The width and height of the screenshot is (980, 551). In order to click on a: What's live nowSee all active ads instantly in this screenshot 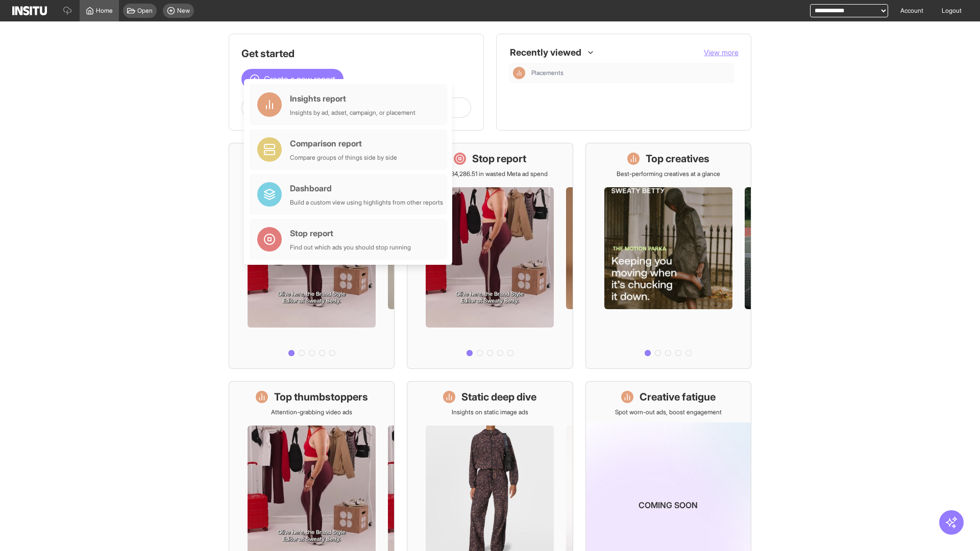, I will do `click(311, 256)`.